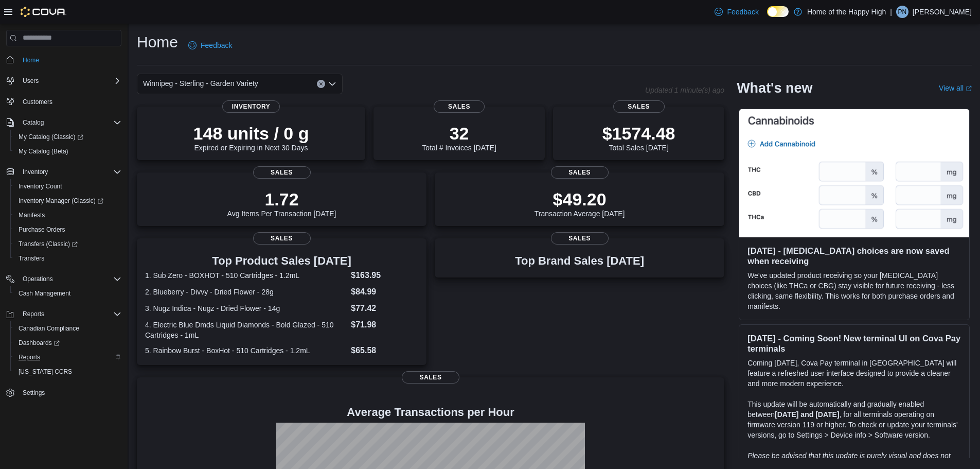  Describe the element at coordinates (31, 259) in the screenshot. I see `a: Transfers` at that location.